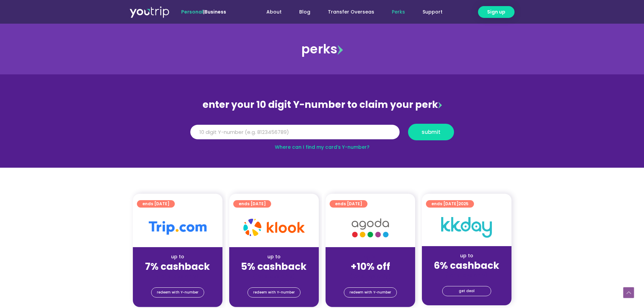  I want to click on a: Sign up, so click(497, 12).